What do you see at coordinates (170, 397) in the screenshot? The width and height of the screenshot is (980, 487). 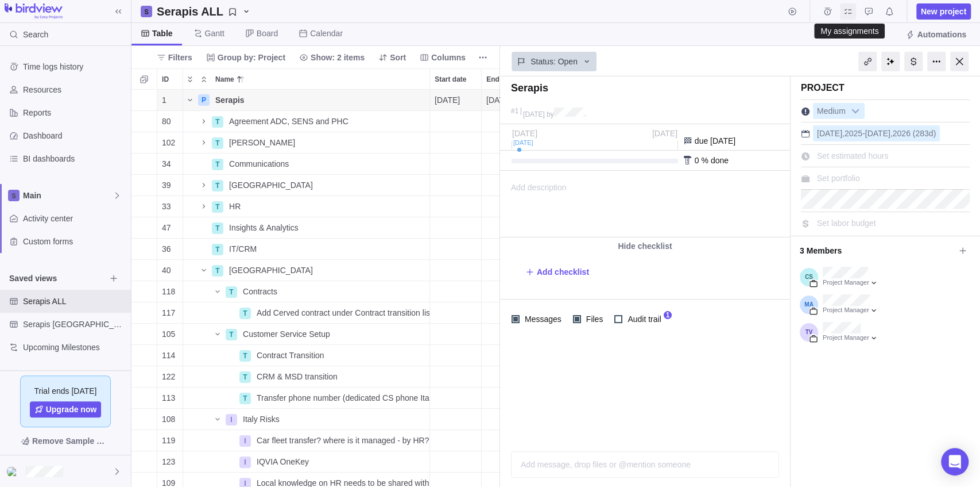 I see `div: 113` at bounding box center [170, 397].